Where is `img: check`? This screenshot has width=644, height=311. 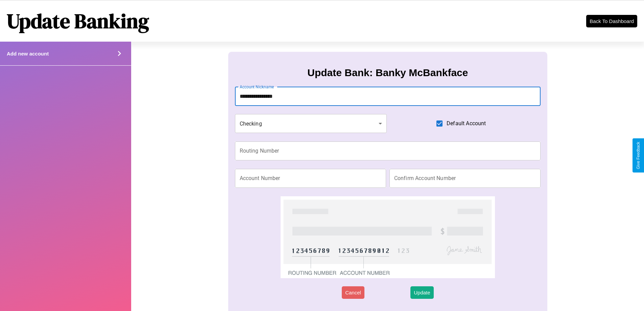
img: check is located at coordinates (388, 237).